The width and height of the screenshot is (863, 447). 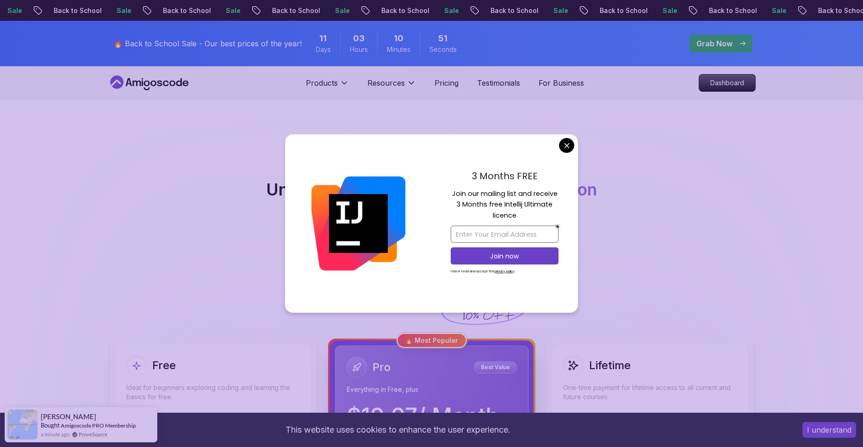 I want to click on span: 11 Days, so click(x=323, y=38).